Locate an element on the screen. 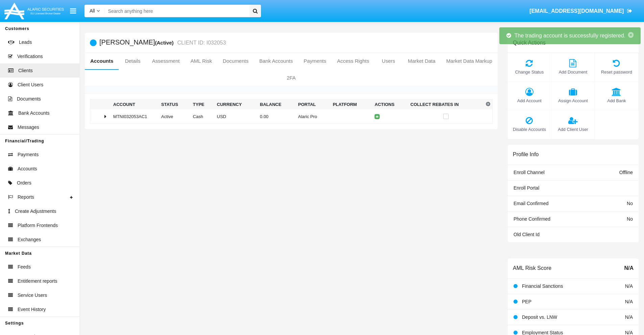 The image size is (644, 335). a: Payments is located at coordinates (314, 61).